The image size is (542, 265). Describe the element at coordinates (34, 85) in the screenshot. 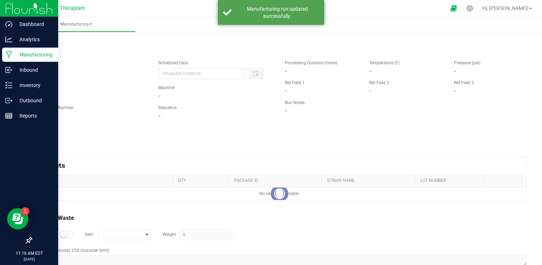

I see `p: Inventory` at that location.